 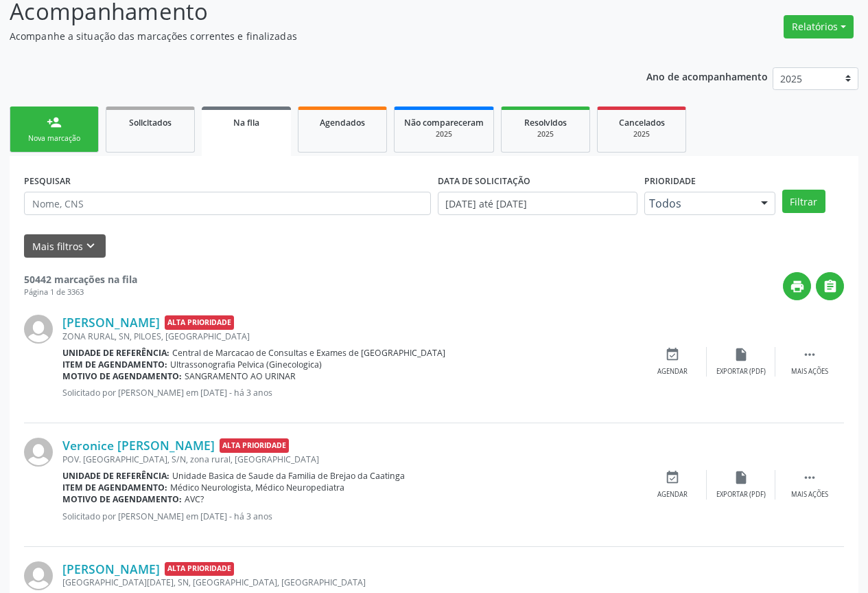 I want to click on div: Nova marcação, so click(x=54, y=138).